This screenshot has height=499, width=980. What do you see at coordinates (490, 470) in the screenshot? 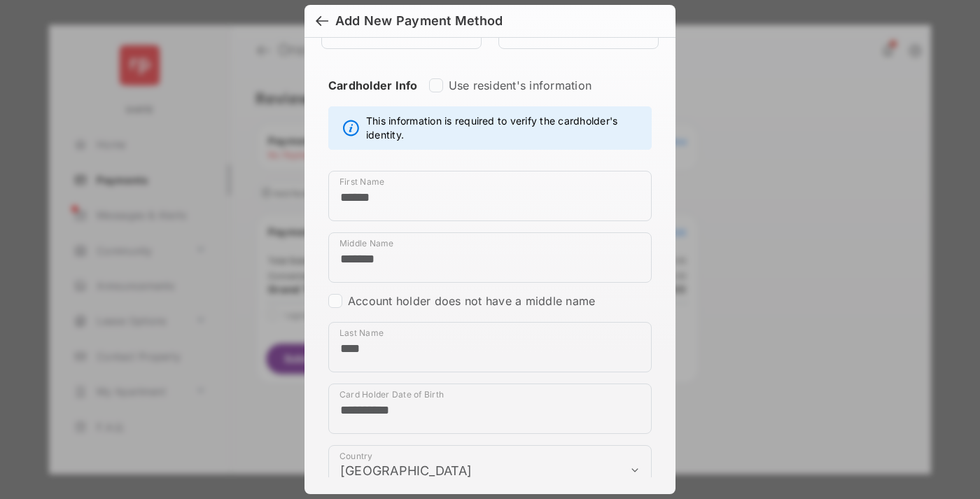
I see `div: payment_method_screening[postal_addresses][country]` at bounding box center [490, 470].